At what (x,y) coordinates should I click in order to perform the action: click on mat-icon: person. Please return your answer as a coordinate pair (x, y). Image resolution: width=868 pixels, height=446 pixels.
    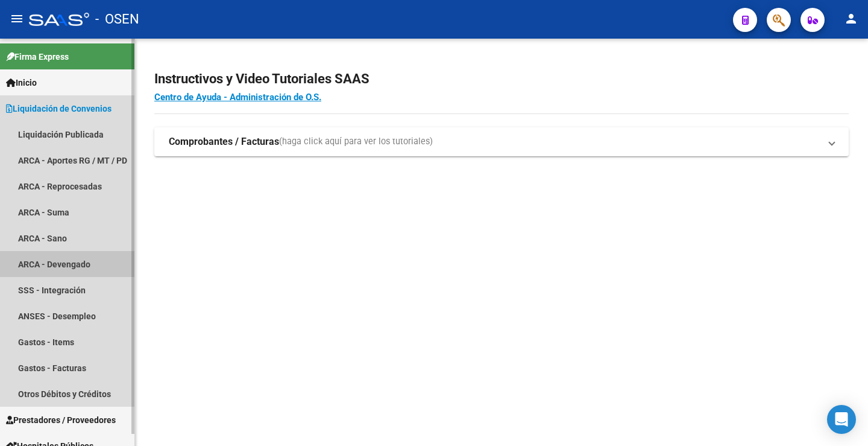
    Looking at the image, I should click on (851, 19).